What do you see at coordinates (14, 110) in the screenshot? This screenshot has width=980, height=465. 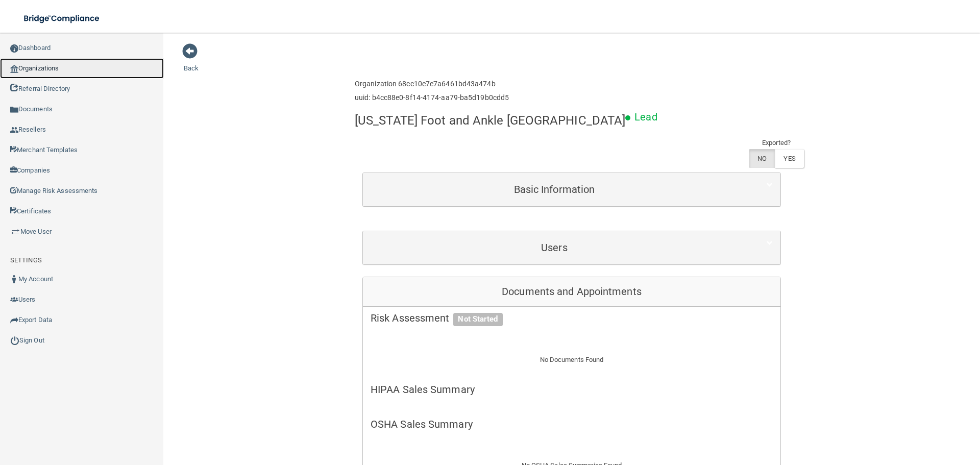 I see `img: icon-documents.8dae5593.png` at bounding box center [14, 110].